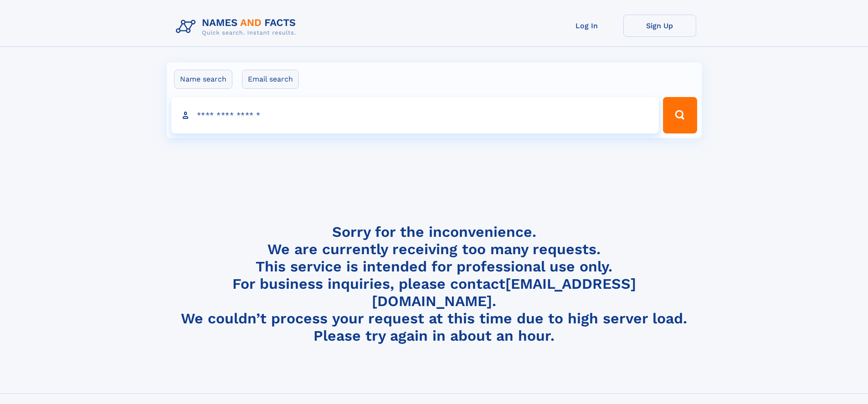  I want to click on button: Search Button, so click(680, 115).